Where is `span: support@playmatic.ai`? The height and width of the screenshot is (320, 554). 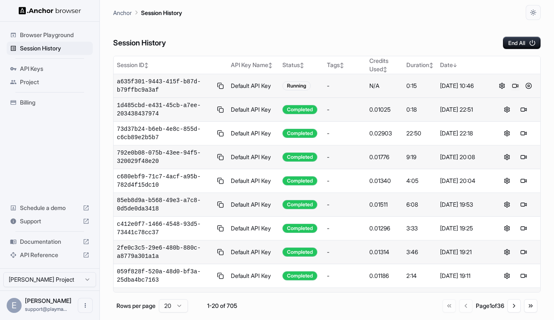
span: support@playmatic.ai is located at coordinates (46, 308).